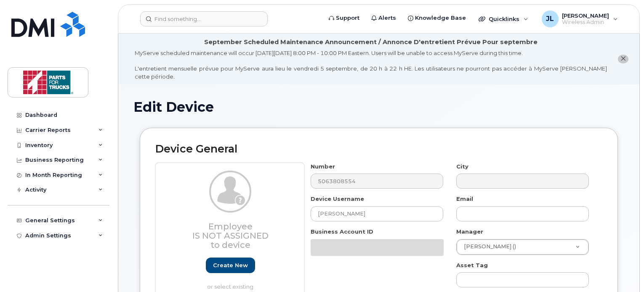  What do you see at coordinates (623, 59) in the screenshot?
I see `button: close notification` at bounding box center [623, 59].